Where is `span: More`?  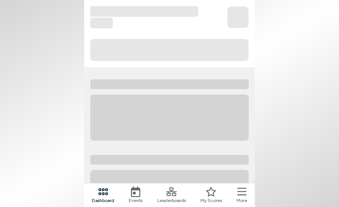
span: More is located at coordinates (242, 200).